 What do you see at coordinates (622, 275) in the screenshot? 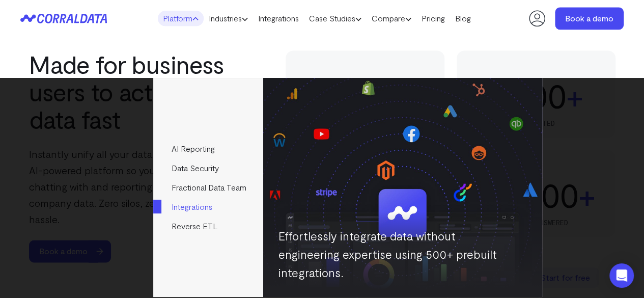
I see `div: Open Intercom Messenger` at bounding box center [622, 275].